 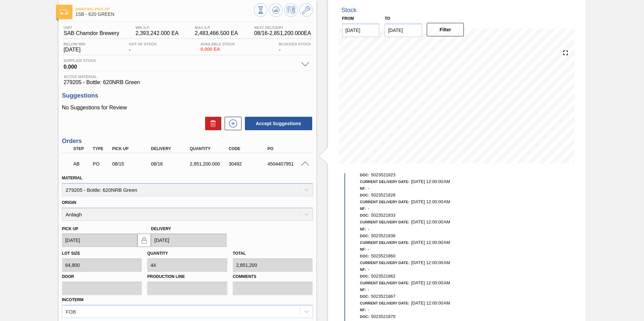 I want to click on div: PO, so click(x=287, y=149).